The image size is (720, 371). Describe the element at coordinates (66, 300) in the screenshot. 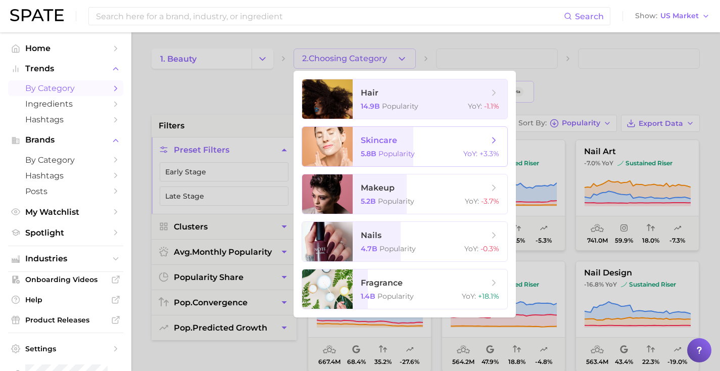

I see `a: Help` at that location.